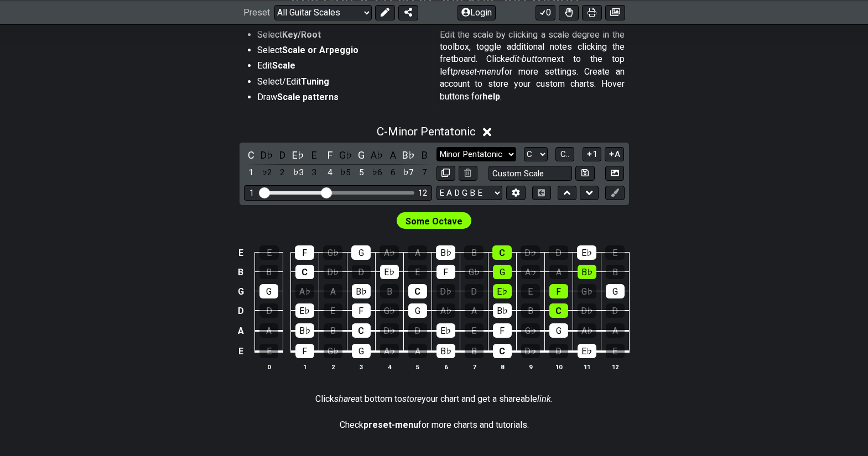  What do you see at coordinates (320, 50) in the screenshot?
I see `strong: Scale or Arpeggio` at bounding box center [320, 50].